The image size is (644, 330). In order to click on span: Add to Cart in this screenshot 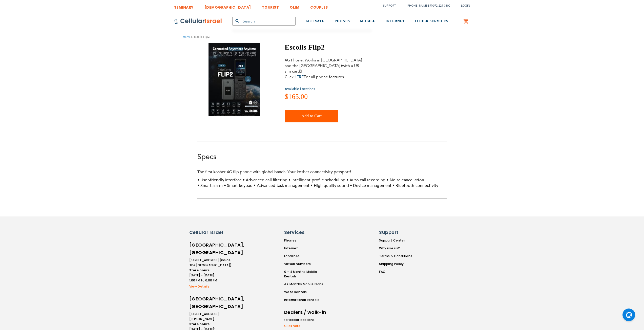, I will do `click(312, 116)`.